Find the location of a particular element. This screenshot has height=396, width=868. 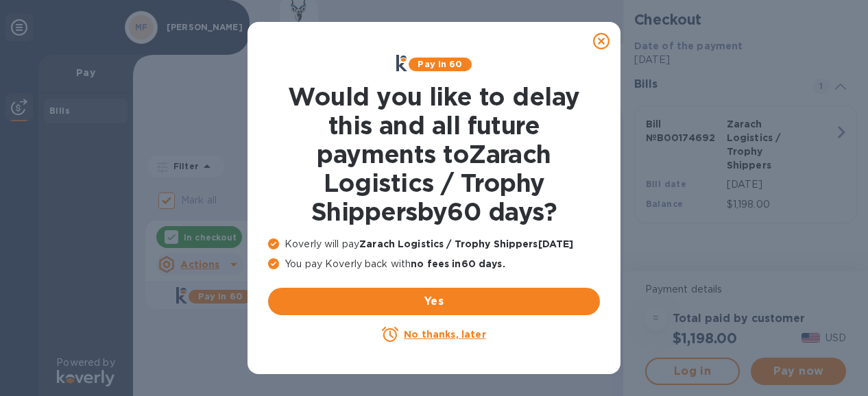

h1: Would you like to delay this and all future payments to Zarach Logistics / Trophy Shippers by 60 ... is located at coordinates (434, 154).